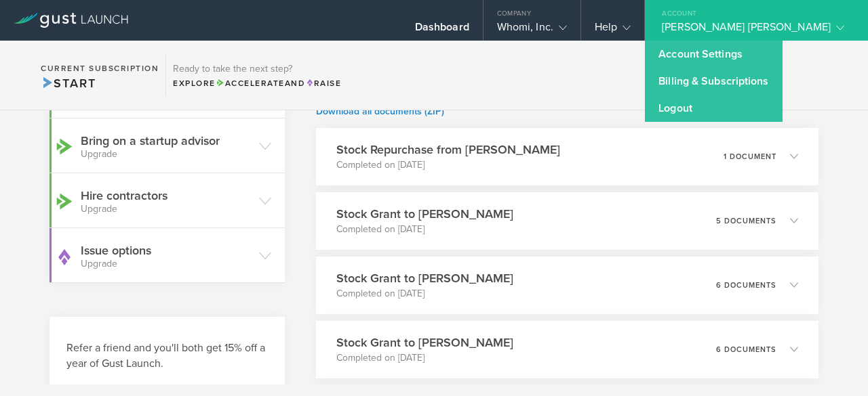  Describe the element at coordinates (256, 75) in the screenshot. I see `div: Ready to take the next step?ExploreAccelerateandRaise` at that location.